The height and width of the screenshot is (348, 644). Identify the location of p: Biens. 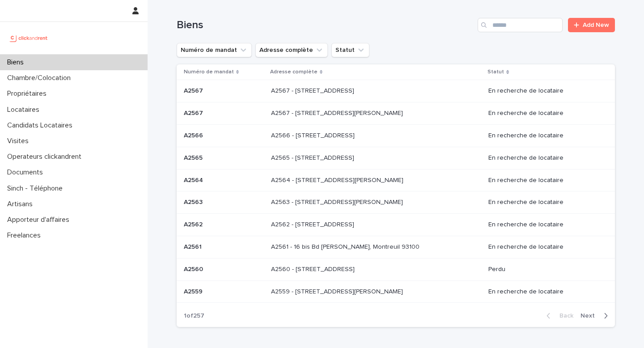
(17, 62).